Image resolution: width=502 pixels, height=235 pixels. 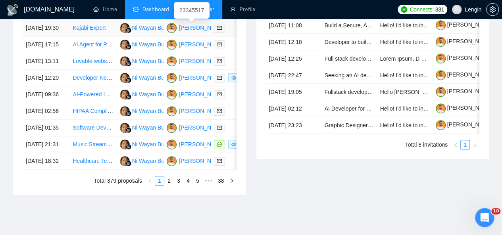 What do you see at coordinates (439, 10) in the screenshot?
I see `span: 331` at bounding box center [439, 10].